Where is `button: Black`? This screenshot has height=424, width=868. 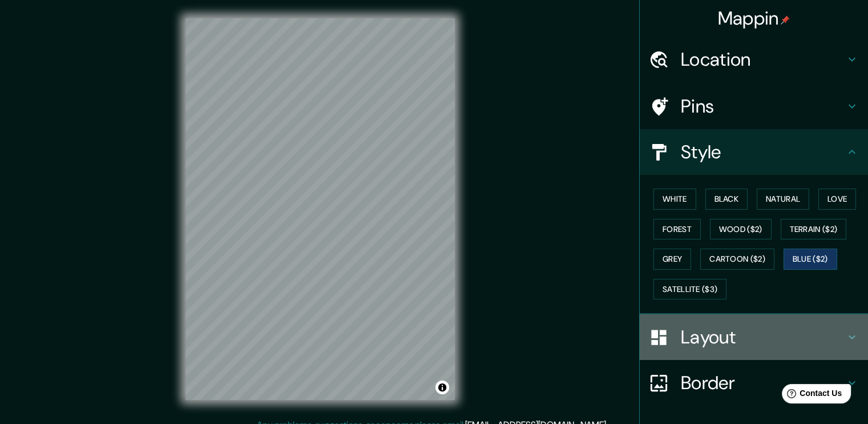 button: Black is located at coordinates (727, 199).